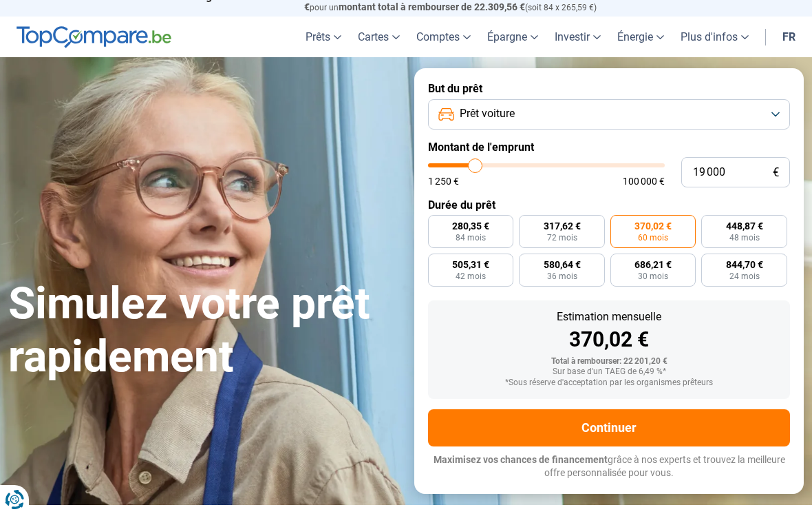  Describe the element at coordinates (562, 276) in the screenshot. I see `span: 36 mois` at that location.